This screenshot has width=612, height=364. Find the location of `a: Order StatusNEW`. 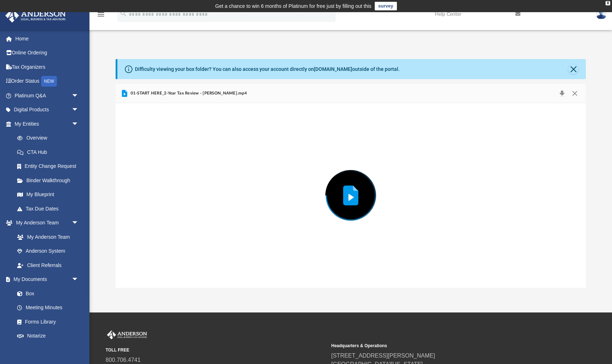

a: Order StatusNEW is located at coordinates (48, 81).